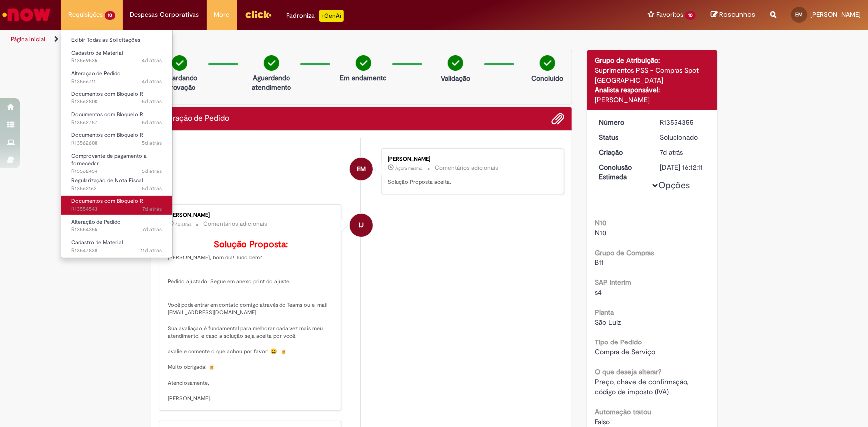 Image resolution: width=868 pixels, height=427 pixels. What do you see at coordinates (116, 189) in the screenshot?
I see `span: R13562163` at bounding box center [116, 189].